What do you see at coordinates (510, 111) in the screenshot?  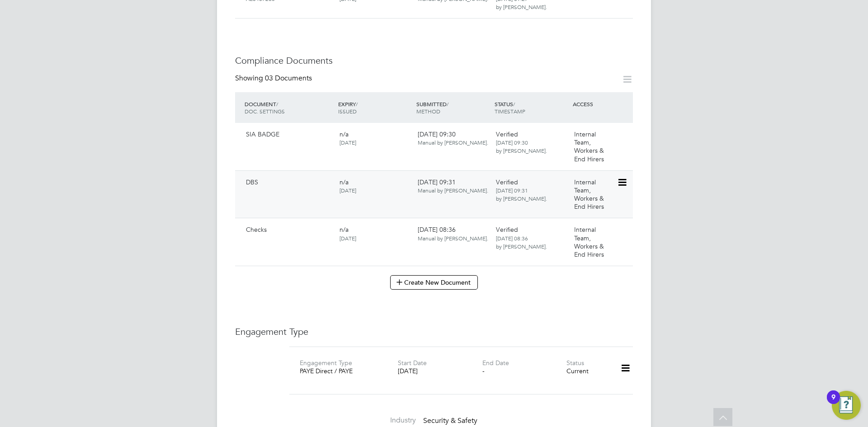 I see `span: TIMESTAMP` at bounding box center [510, 111].